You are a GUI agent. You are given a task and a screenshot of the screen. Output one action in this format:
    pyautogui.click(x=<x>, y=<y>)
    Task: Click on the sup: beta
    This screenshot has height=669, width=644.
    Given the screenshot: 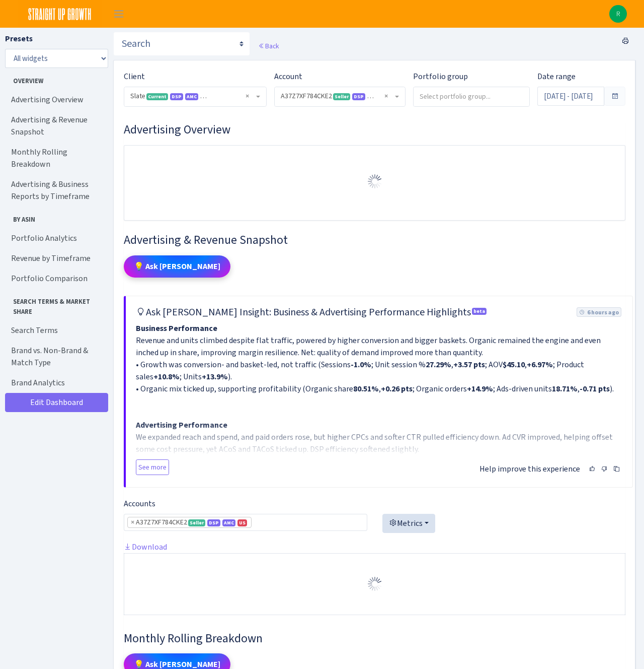 What is the action you would take?
    pyautogui.click(x=479, y=311)
    